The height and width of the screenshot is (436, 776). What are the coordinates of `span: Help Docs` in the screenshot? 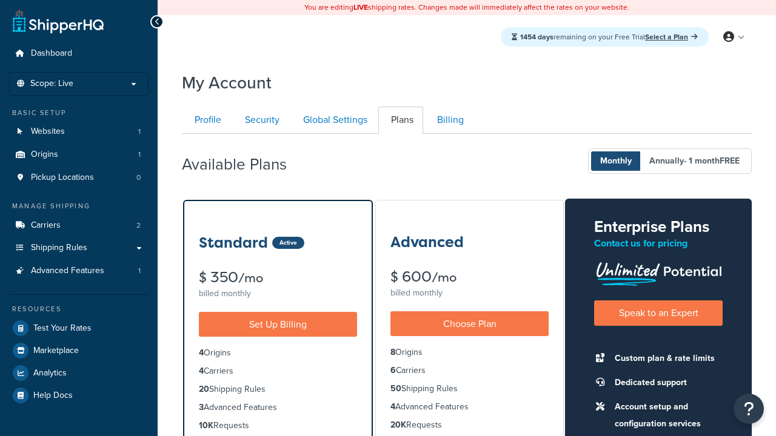 It's located at (53, 396).